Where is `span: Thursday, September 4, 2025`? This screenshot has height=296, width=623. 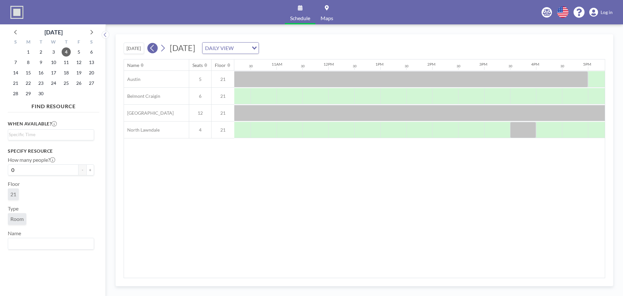 span: Thursday, September 4, 2025 is located at coordinates (66, 52).